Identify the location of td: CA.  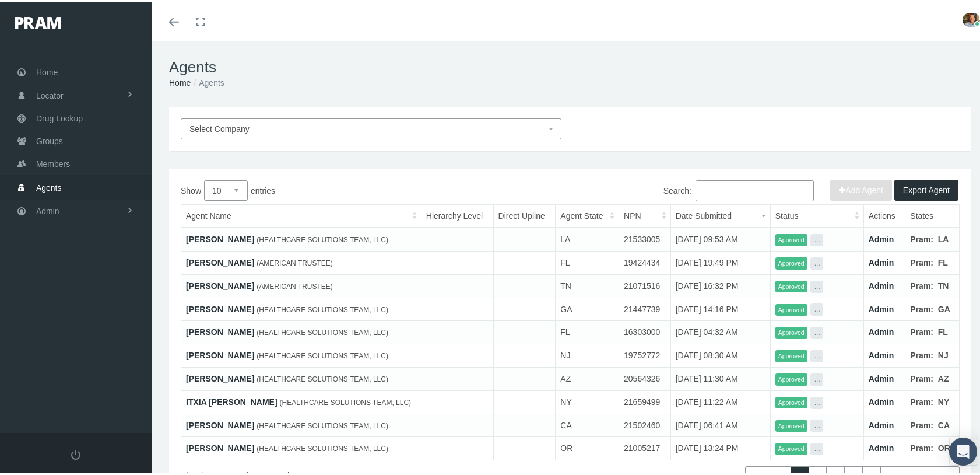
(587, 423).